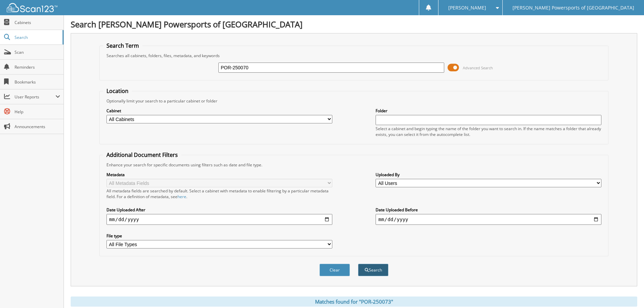 This screenshot has height=308, width=644. What do you see at coordinates (219, 194) in the screenshot?
I see `div: All metadata fields are searched by default. Select a cabinet with metadata to enable filtering b...` at bounding box center [219, 194].